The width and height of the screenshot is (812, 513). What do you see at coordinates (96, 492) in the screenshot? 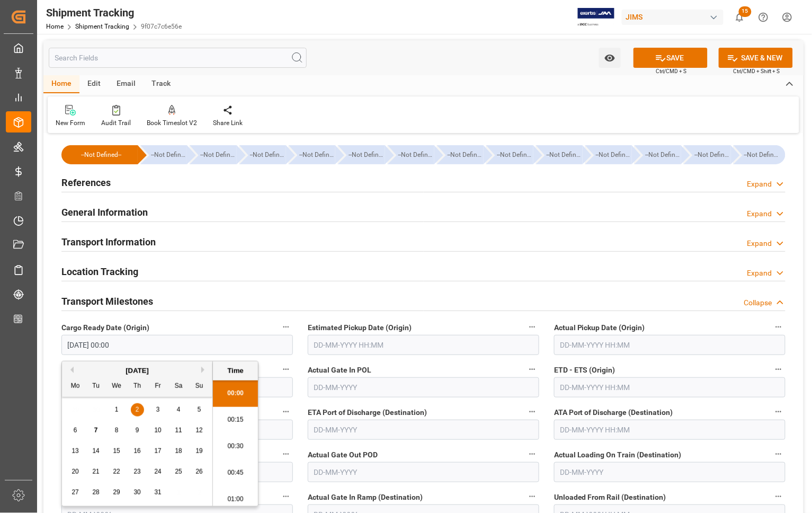
I see `span: 28` at bounding box center [96, 492].